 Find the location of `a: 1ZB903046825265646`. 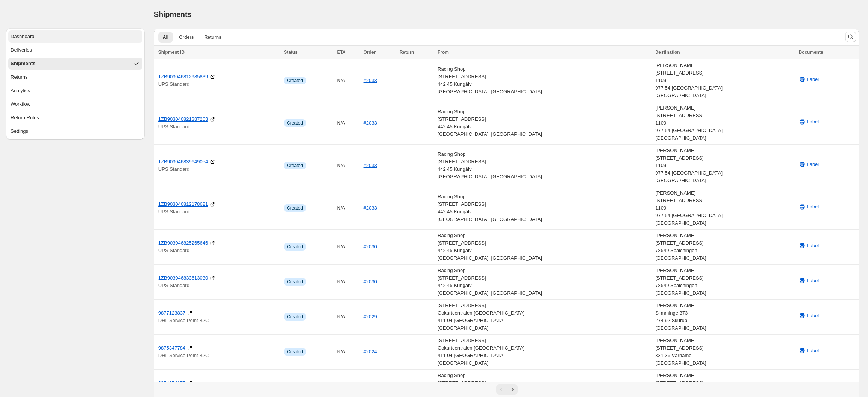

a: 1ZB903046825265646 is located at coordinates (183, 243).